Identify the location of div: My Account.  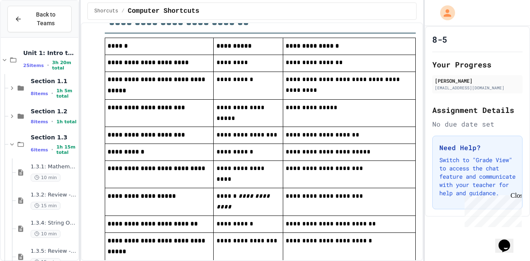
(445, 13).